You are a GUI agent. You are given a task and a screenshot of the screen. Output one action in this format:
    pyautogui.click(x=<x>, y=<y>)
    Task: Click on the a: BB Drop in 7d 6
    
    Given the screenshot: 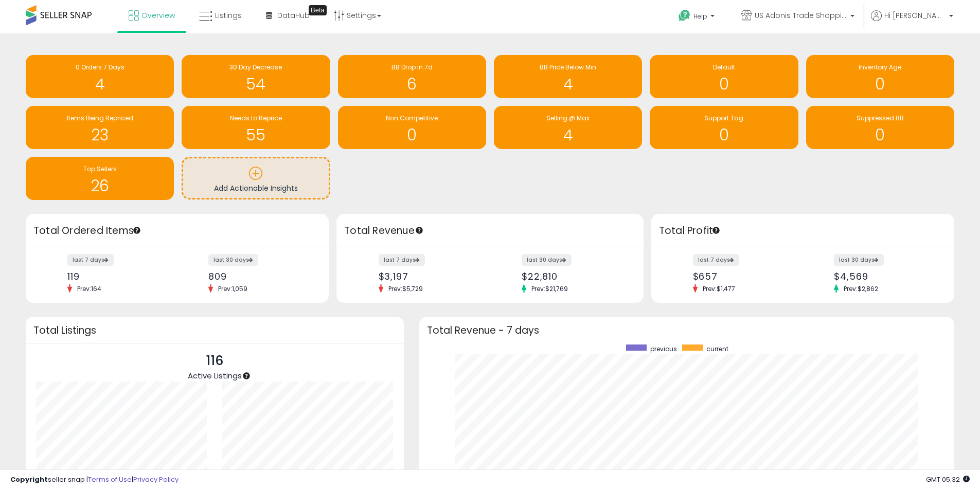 What is the action you would take?
    pyautogui.click(x=412, y=77)
    